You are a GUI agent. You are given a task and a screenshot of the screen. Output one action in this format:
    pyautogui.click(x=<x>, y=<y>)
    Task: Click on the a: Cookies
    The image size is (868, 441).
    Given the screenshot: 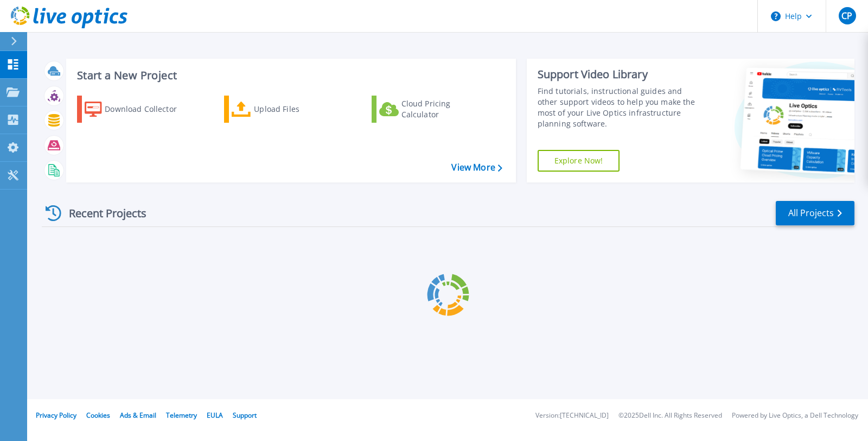 What is the action you would take?
    pyautogui.click(x=98, y=415)
    